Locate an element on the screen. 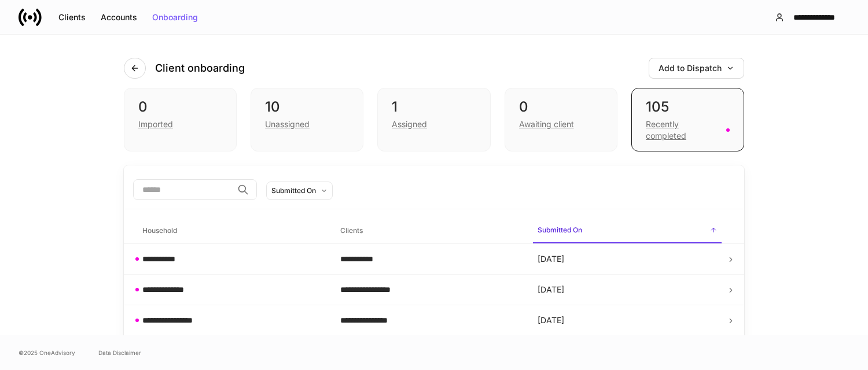 The image size is (868, 370). div: 1 is located at coordinates (433, 107).